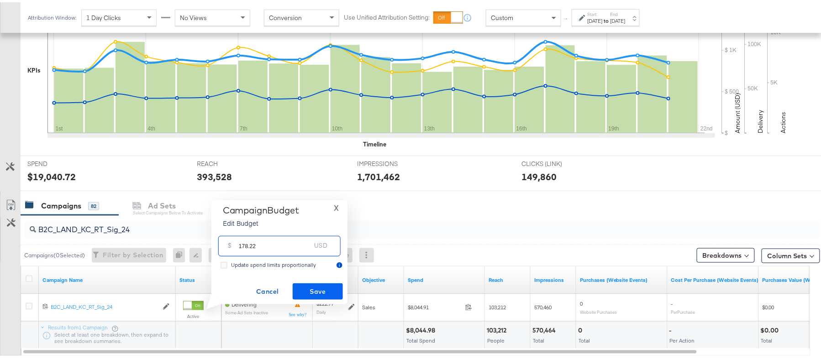  Describe the element at coordinates (273, 262) in the screenshot. I see `span: Update spend limits proportionally` at that location.